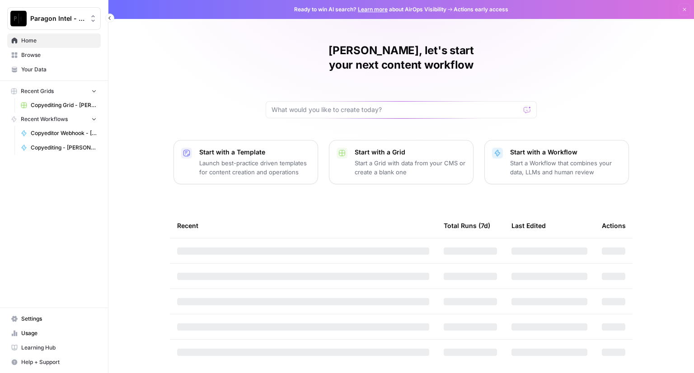 This screenshot has height=373, width=694. I want to click on p: Start a Grid with data from your CMS or create a blank one, so click(410, 168).